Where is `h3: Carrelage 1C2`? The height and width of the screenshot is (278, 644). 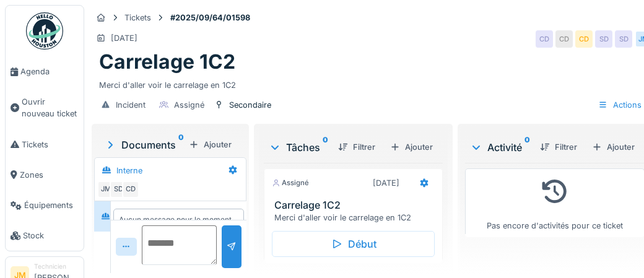 h3: Carrelage 1C2 is located at coordinates (355, 205).